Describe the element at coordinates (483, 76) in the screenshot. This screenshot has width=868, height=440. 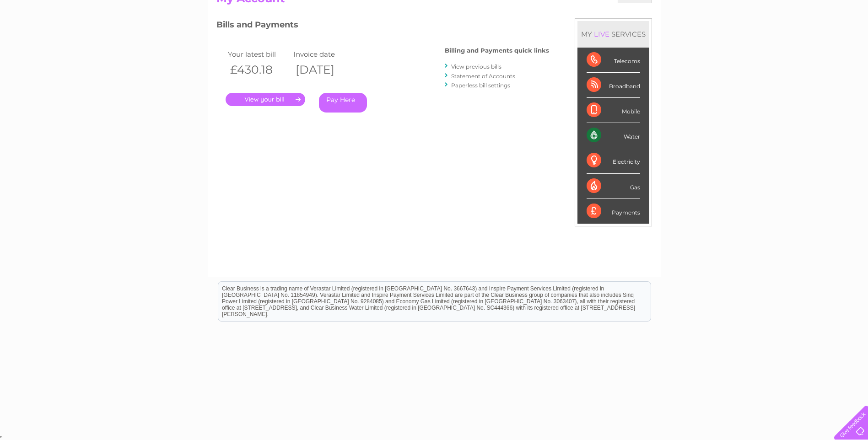
I see `a: Statement of Accounts` at that location.